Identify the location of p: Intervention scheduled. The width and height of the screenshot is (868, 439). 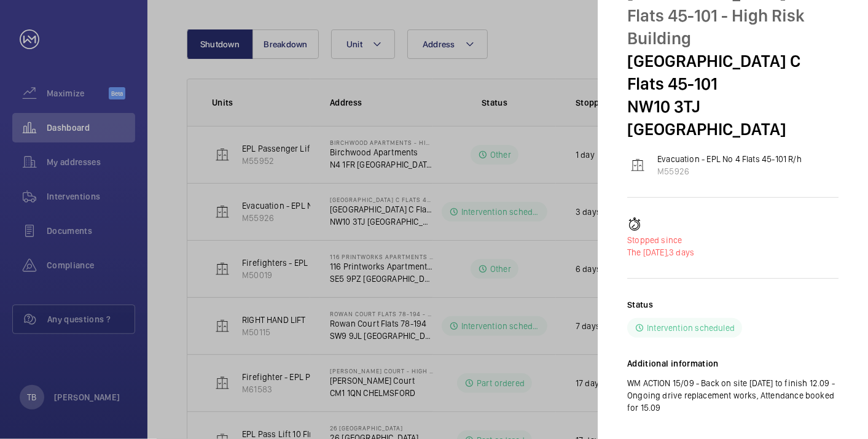
(691, 328).